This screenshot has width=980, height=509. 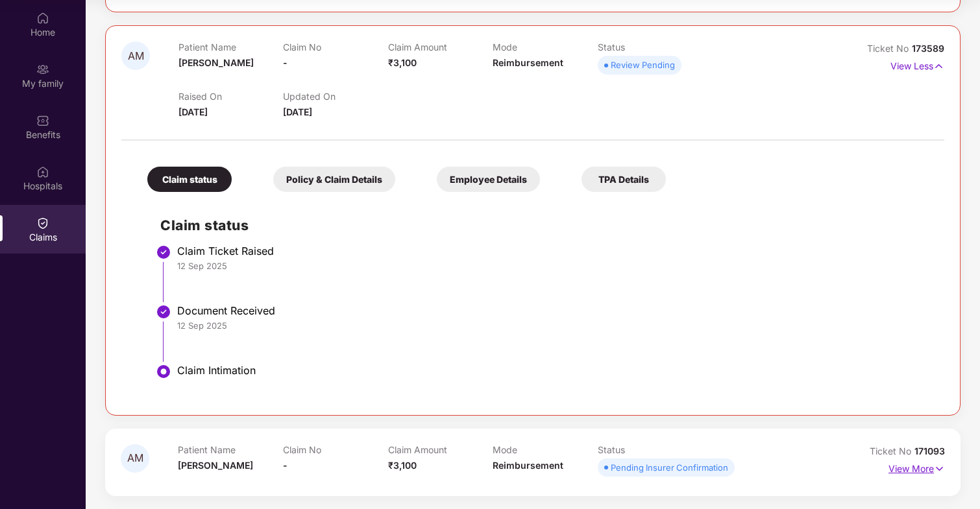 I want to click on div: Claim status, so click(x=189, y=179).